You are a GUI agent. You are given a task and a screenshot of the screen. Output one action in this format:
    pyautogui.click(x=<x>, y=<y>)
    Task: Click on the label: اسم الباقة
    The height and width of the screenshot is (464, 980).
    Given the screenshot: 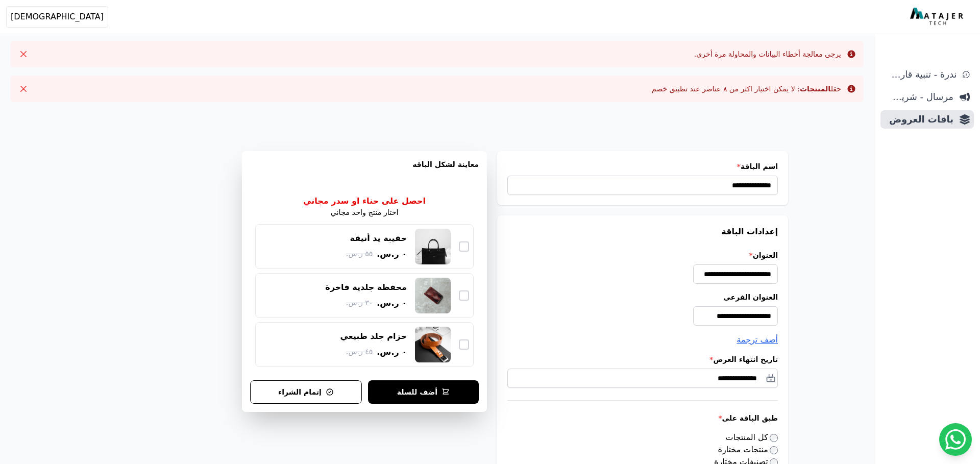 What is the action you would take?
    pyautogui.click(x=643, y=167)
    